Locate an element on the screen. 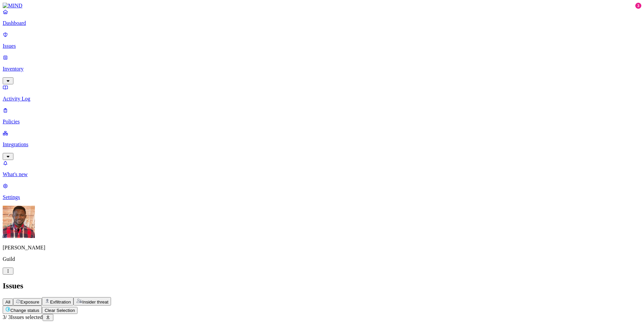 This screenshot has height=322, width=644. p: Inventory is located at coordinates (322, 69).